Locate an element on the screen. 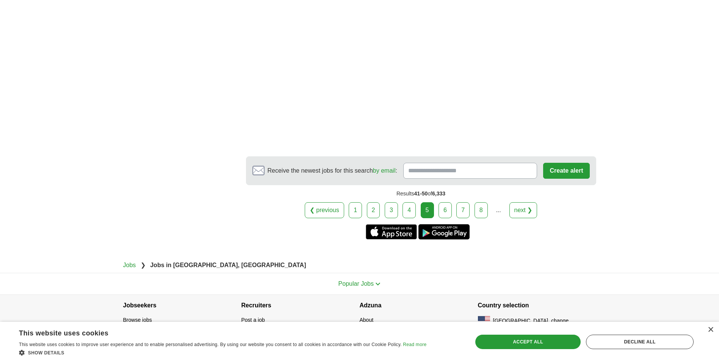  button: Create alert is located at coordinates (566, 171).